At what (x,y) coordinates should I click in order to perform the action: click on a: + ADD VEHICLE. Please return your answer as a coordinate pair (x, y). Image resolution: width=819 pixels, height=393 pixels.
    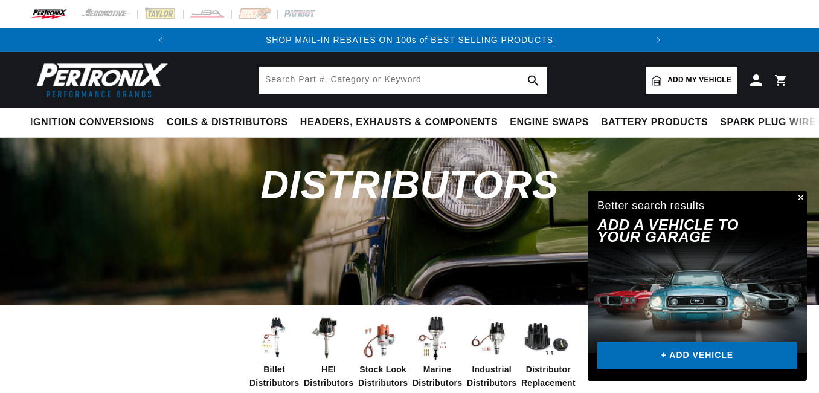
    Looking at the image, I should click on (697, 355).